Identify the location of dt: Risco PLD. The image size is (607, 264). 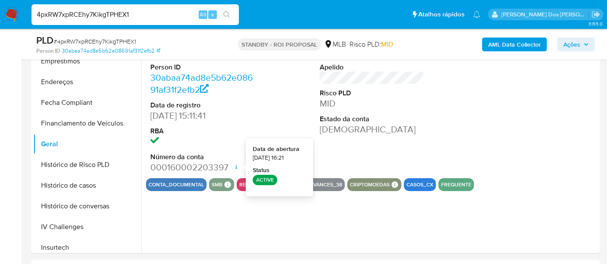
(372, 93).